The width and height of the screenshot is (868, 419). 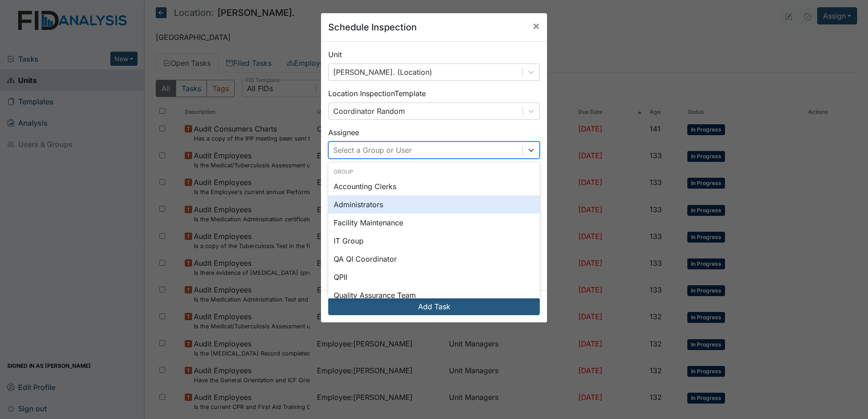 I want to click on label: Location Inspection Template, so click(x=377, y=94).